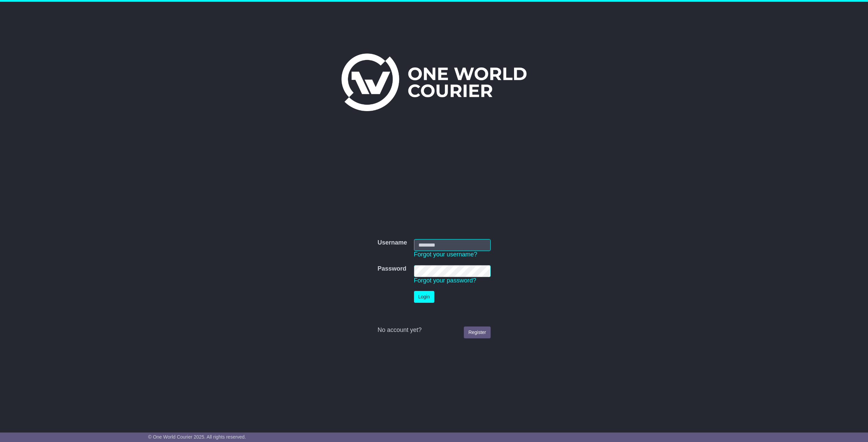 Image resolution: width=868 pixels, height=442 pixels. I want to click on a: Register, so click(477, 333).